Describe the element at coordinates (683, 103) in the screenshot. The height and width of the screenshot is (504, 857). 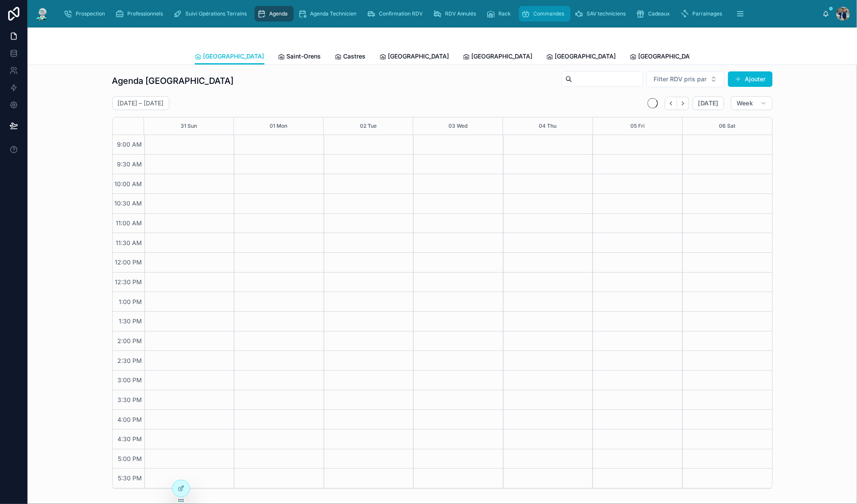
I see `button: Next` at that location.